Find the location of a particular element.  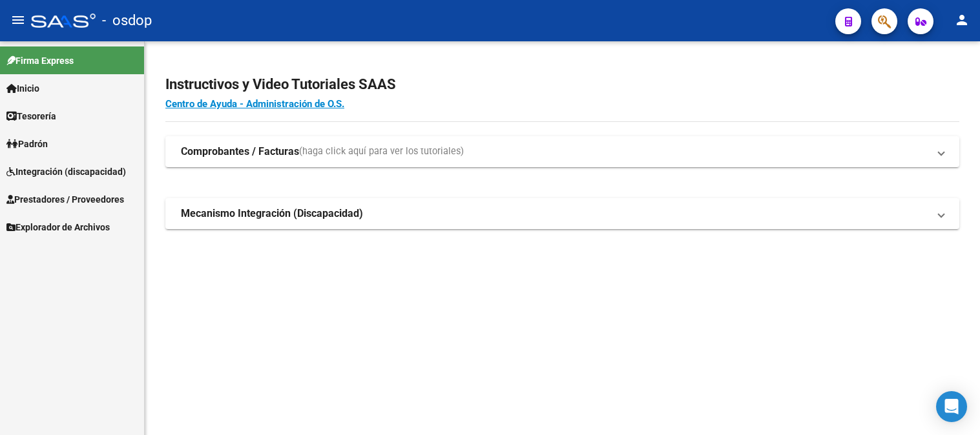

mat-expansion-panel-header: Mecanismo Integración (Discapacidad) is located at coordinates (562, 214).